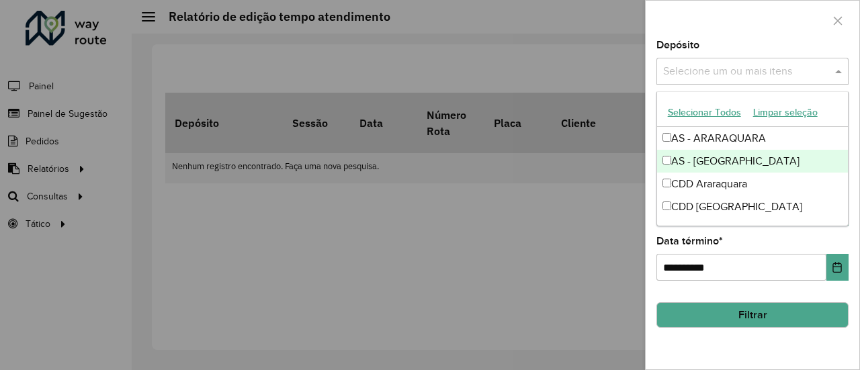  I want to click on label: Data término, so click(689, 241).